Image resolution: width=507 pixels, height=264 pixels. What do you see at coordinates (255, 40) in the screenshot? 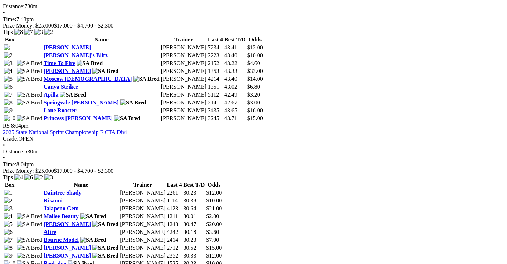
I see `th: Odds` at bounding box center [255, 40].